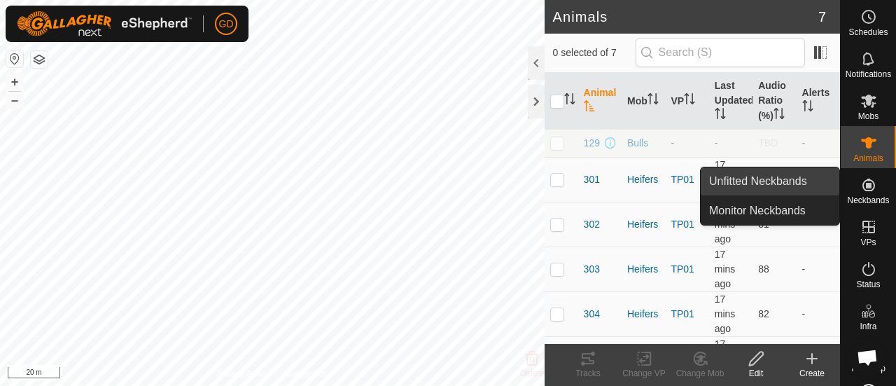 The width and height of the screenshot is (896, 386). I want to click on button: Map Layers, so click(39, 60).